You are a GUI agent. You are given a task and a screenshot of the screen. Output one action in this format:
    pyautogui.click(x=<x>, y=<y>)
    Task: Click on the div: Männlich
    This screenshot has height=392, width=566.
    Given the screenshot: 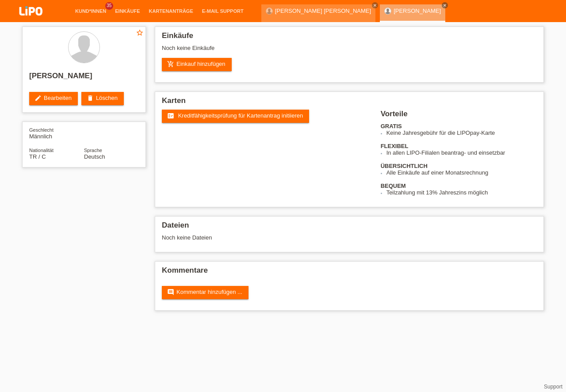 What is the action you would take?
    pyautogui.click(x=57, y=133)
    